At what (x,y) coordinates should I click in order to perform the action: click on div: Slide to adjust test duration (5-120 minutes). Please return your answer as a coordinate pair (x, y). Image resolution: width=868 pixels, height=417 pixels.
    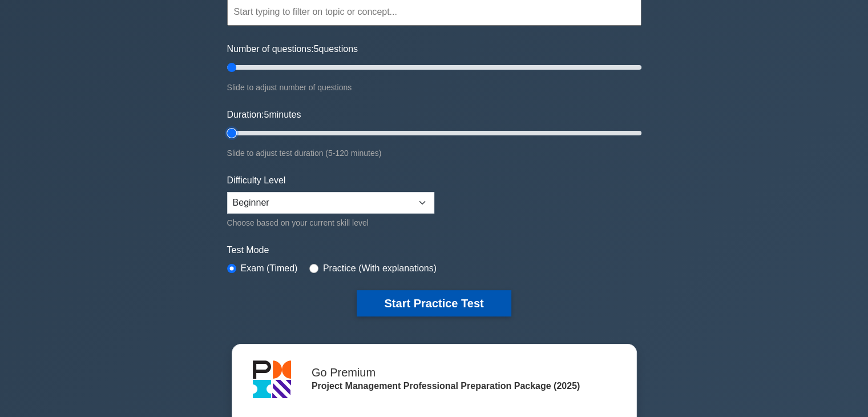
    Looking at the image, I should click on (435, 153).